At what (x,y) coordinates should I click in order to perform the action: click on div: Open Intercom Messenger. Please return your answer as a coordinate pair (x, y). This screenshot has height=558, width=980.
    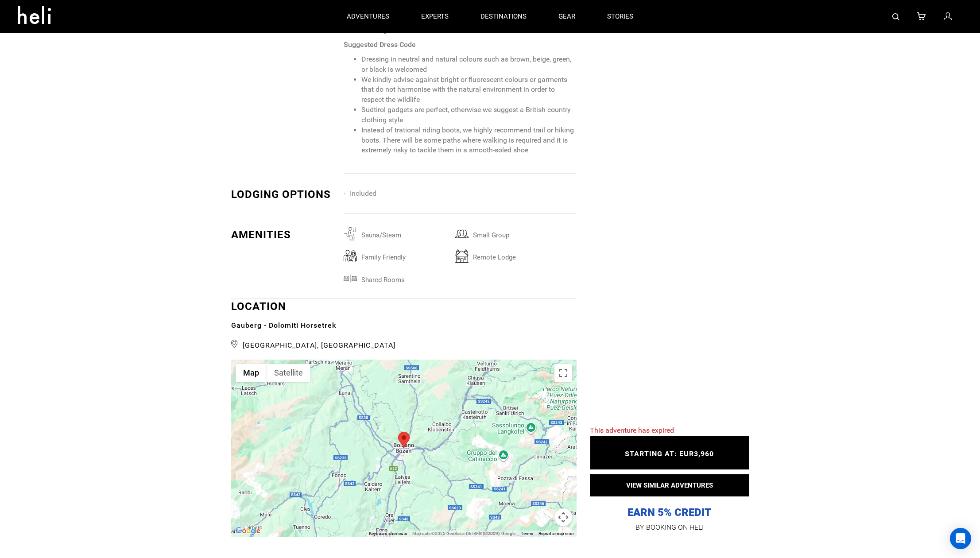
    Looking at the image, I should click on (961, 538).